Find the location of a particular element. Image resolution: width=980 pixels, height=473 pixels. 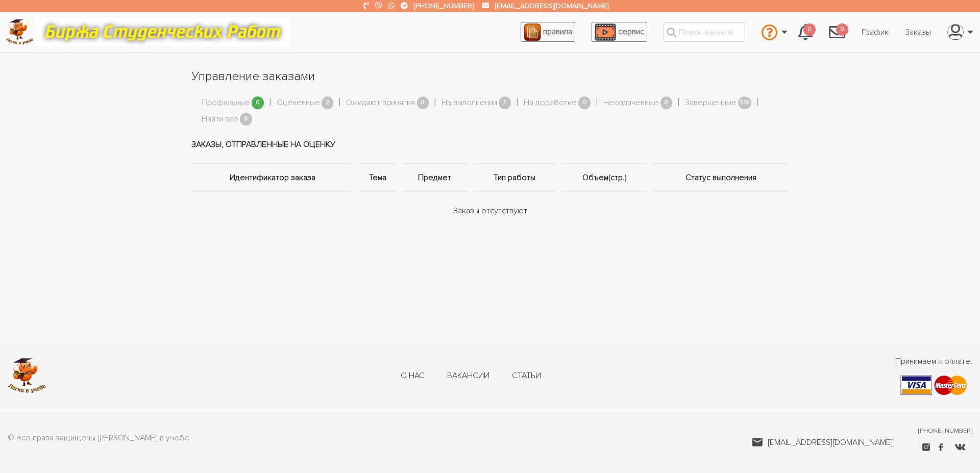

a: правила is located at coordinates (548, 32).